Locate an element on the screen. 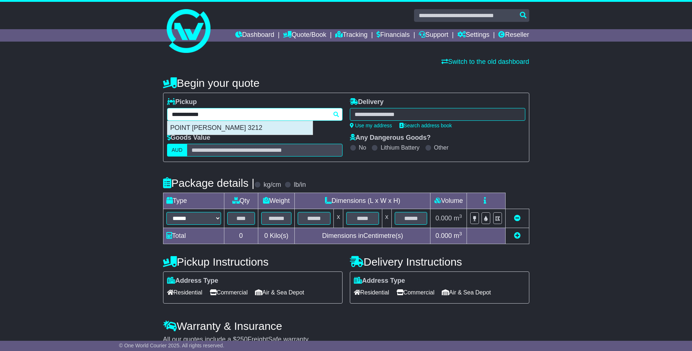 The image size is (692, 351). td: Type is located at coordinates (193, 201).